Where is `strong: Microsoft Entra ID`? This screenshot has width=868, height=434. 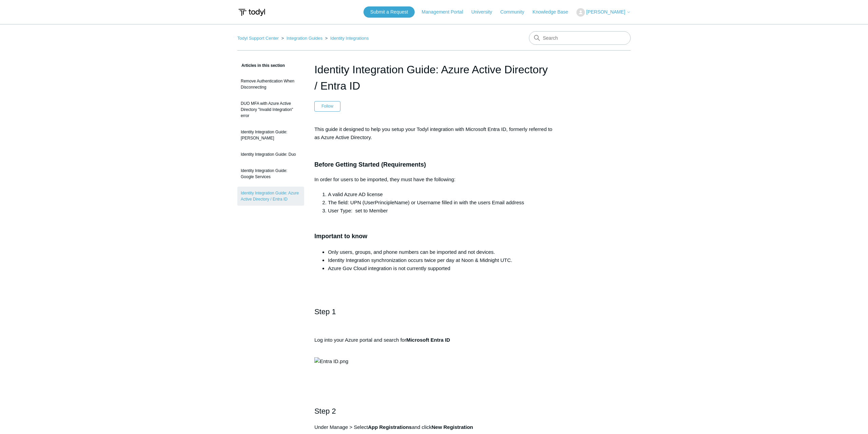 strong: Microsoft Entra ID is located at coordinates (428, 339).